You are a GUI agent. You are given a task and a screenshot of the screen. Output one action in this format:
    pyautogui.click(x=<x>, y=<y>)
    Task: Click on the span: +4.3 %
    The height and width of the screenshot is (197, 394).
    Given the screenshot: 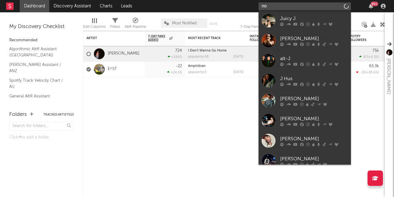 What is the action you would take?
    pyautogui.click(x=373, y=57)
    